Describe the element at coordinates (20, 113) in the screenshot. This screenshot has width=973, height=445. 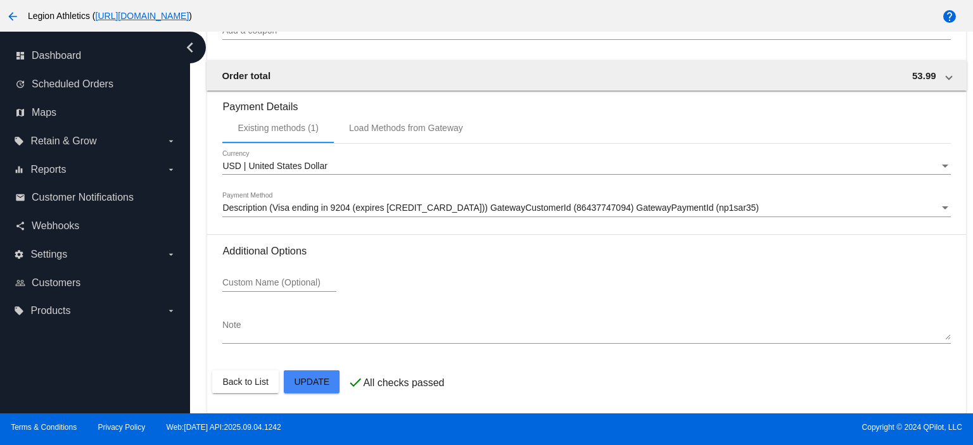
I see `i: map` at that location.